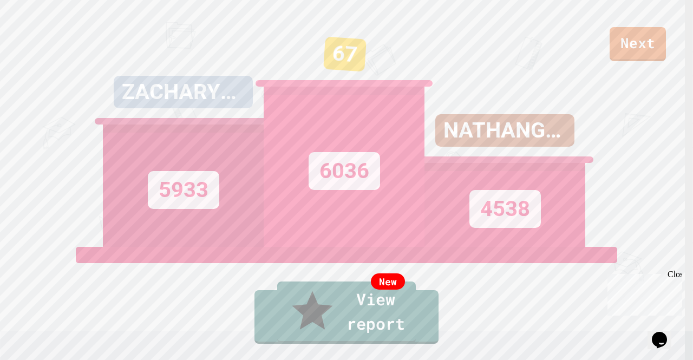 This screenshot has height=360, width=693. Describe the element at coordinates (505, 209) in the screenshot. I see `div: 4538` at that location.